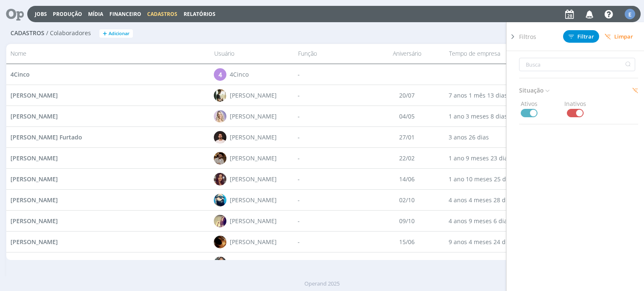 This screenshot has height=291, width=644. I want to click on div: 1 ano 10 meses 25 dias, so click(483, 179).